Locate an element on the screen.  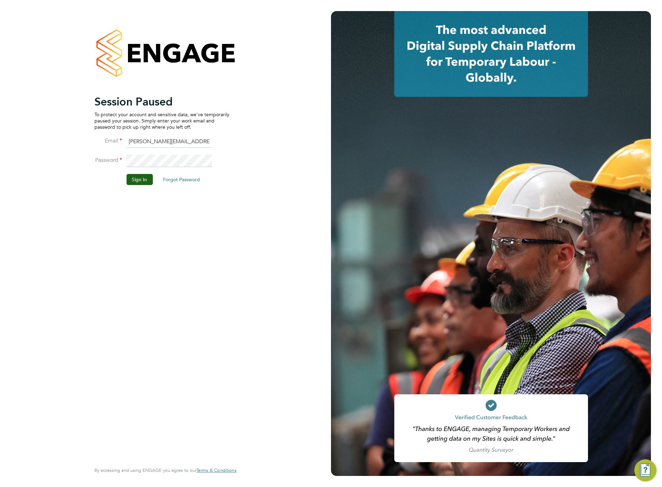
a: Terms & Conditions is located at coordinates (216, 470).